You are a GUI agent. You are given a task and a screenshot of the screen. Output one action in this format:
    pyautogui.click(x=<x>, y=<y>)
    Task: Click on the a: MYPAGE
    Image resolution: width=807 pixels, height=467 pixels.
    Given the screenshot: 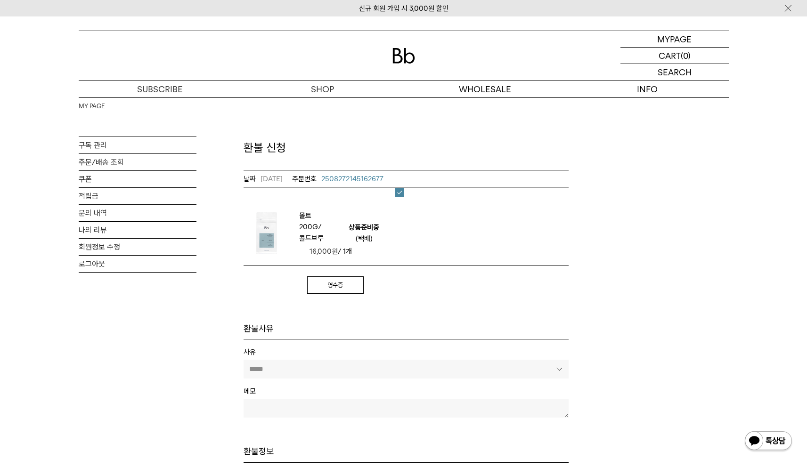 What is the action you would take?
    pyautogui.click(x=674, y=39)
    